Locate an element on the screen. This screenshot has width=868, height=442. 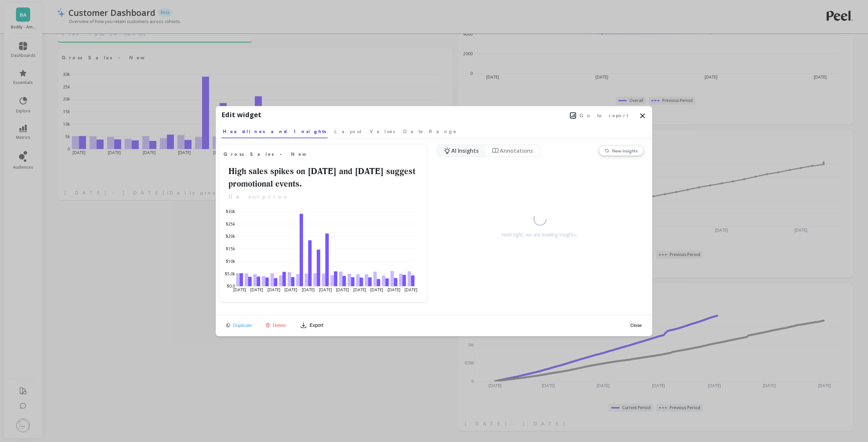
span: Values is located at coordinates (382, 132).